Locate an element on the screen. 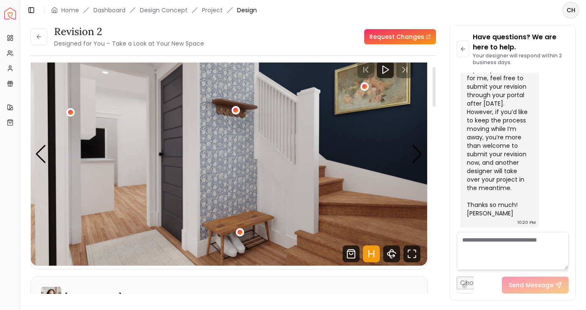 This screenshot has height=310, width=586. div: Previous slide is located at coordinates (41, 154).